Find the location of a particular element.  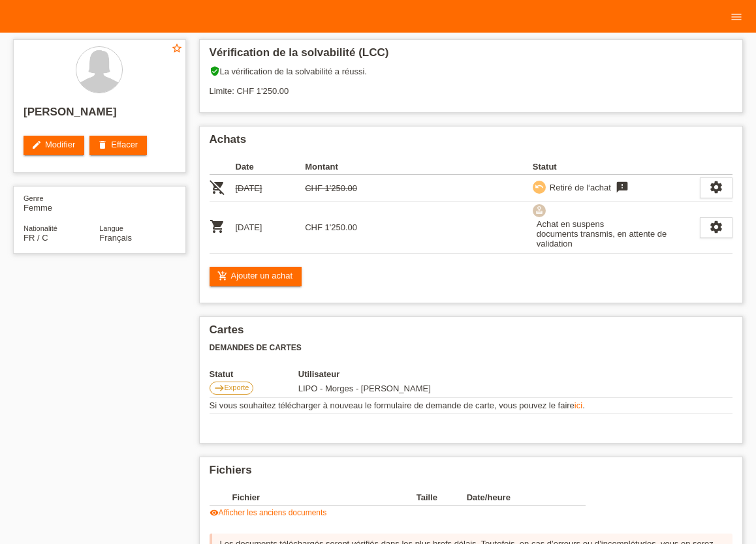

h2: Vérification de la solvabilité (LCC) is located at coordinates (472, 56).